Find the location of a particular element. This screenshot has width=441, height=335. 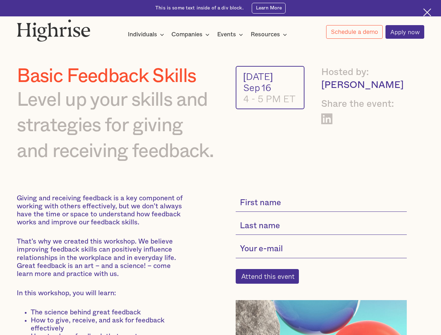

img: Highrise logo is located at coordinates (53, 30).